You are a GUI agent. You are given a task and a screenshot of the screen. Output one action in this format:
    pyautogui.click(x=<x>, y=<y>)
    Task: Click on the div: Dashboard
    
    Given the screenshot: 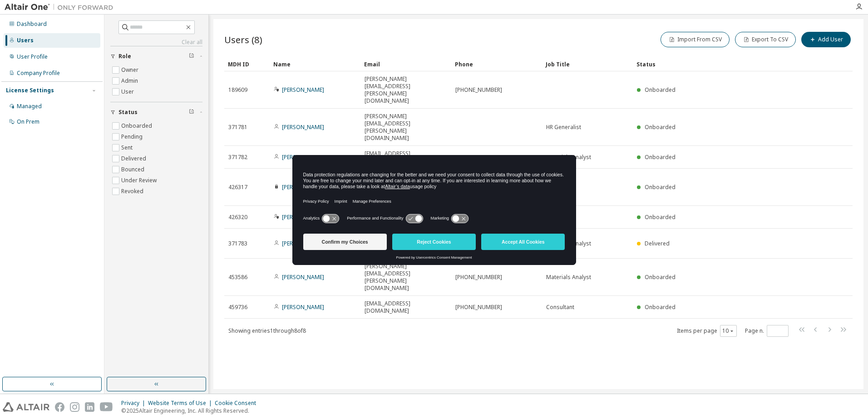 What is the action you would take?
    pyautogui.click(x=32, y=24)
    